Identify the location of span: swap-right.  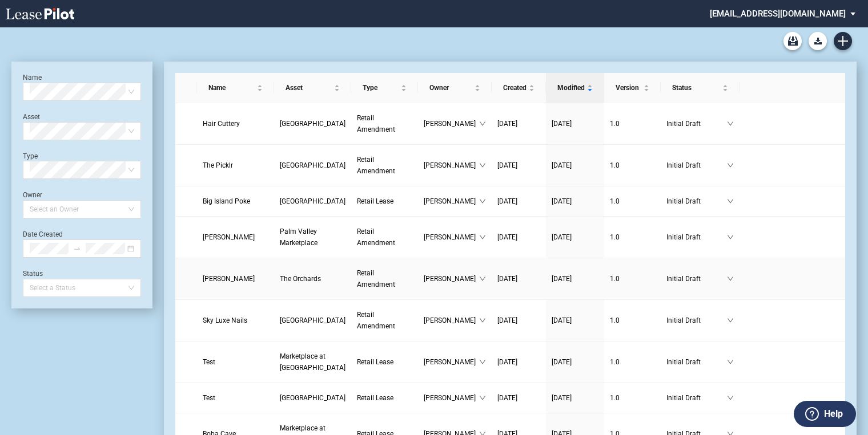
(77, 249).